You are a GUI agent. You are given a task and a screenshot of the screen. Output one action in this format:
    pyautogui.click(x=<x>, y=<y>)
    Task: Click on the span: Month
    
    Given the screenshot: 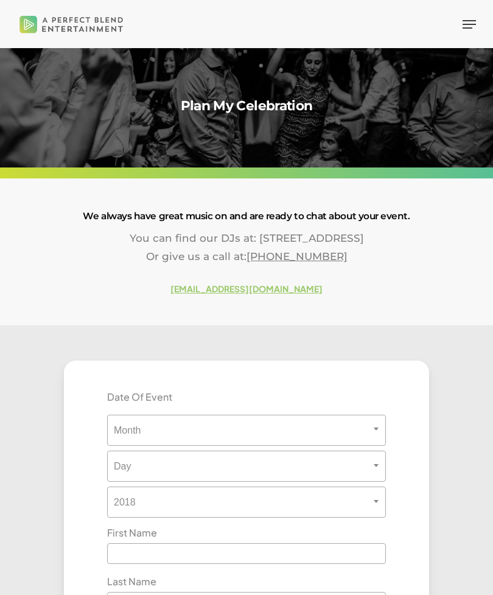 What is the action you would take?
    pyautogui.click(x=247, y=430)
    